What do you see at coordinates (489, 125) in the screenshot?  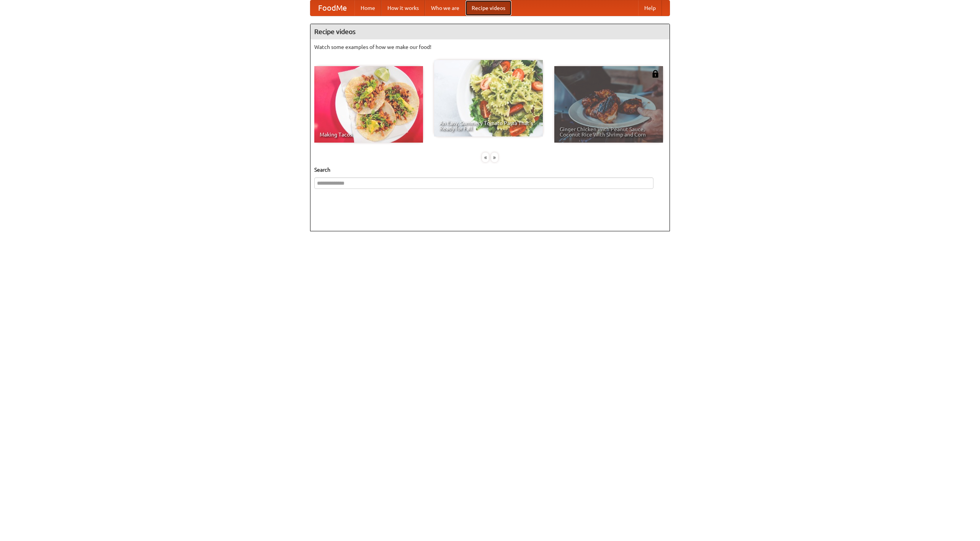 I see `span: An Easy, Summery Tomato Pasta That's Ready for Fall` at bounding box center [489, 125].